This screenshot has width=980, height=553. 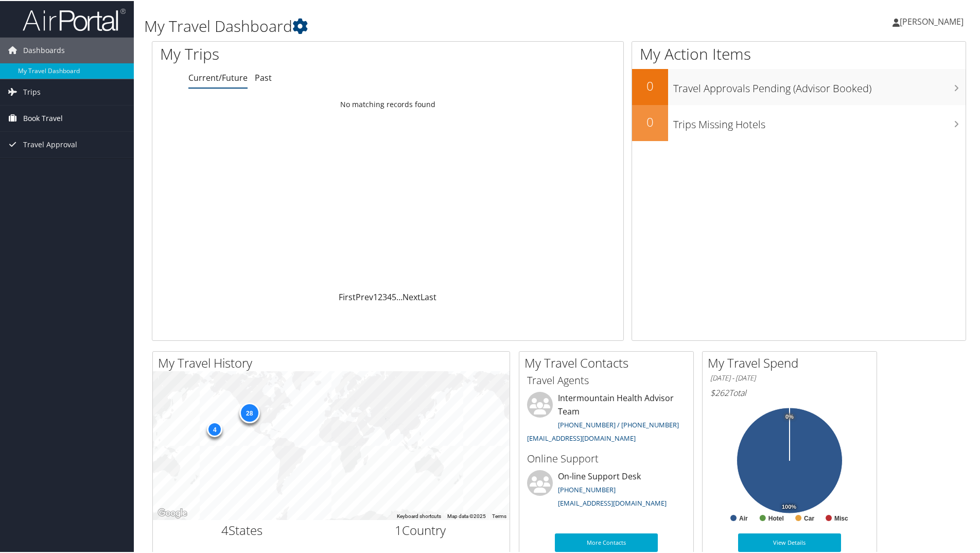 I want to click on div: 28, so click(x=249, y=412).